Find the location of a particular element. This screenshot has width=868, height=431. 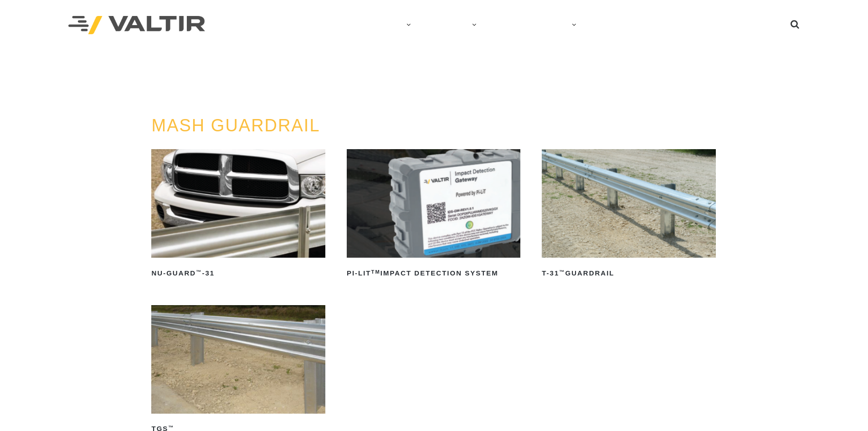

sup: TM is located at coordinates (376, 272).